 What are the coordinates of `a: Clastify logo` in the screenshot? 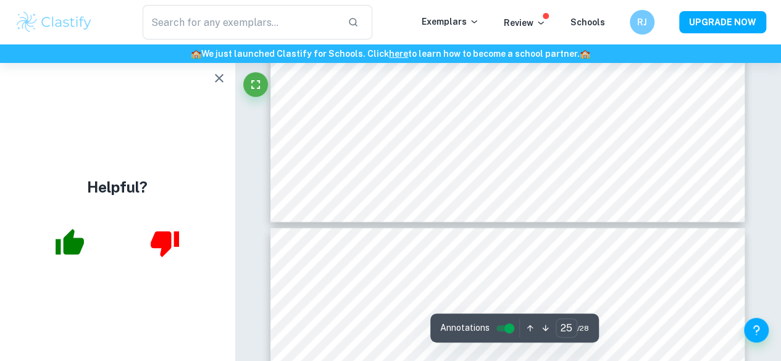 It's located at (54, 22).